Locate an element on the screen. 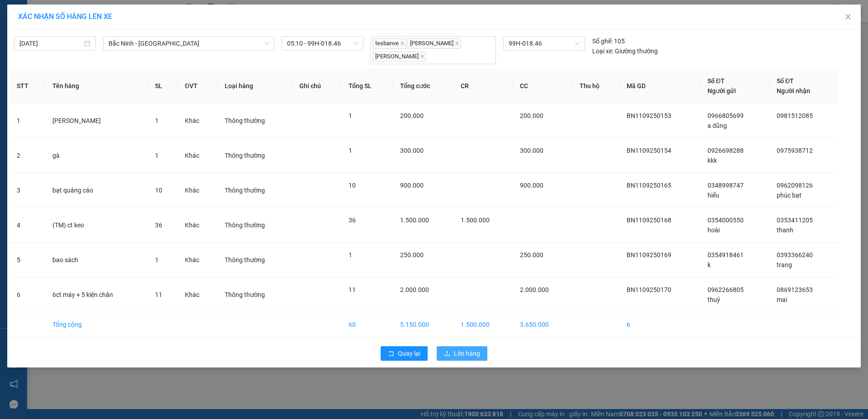 The image size is (868, 419). span: Loại xe: is located at coordinates (603, 51).